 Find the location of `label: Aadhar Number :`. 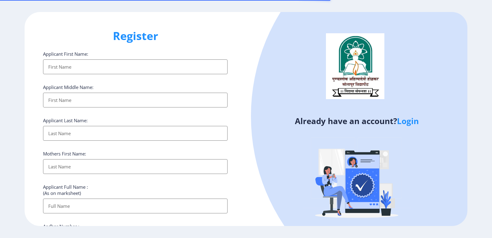

label: Aadhar Number : is located at coordinates (61, 226).